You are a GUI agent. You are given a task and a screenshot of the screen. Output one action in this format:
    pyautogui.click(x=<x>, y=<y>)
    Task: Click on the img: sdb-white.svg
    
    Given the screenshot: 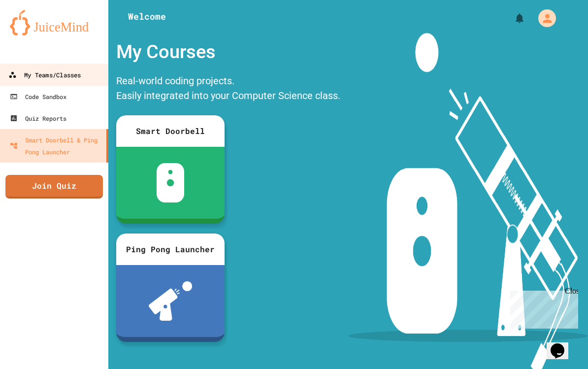 What is the action you would take?
    pyautogui.click(x=170, y=183)
    